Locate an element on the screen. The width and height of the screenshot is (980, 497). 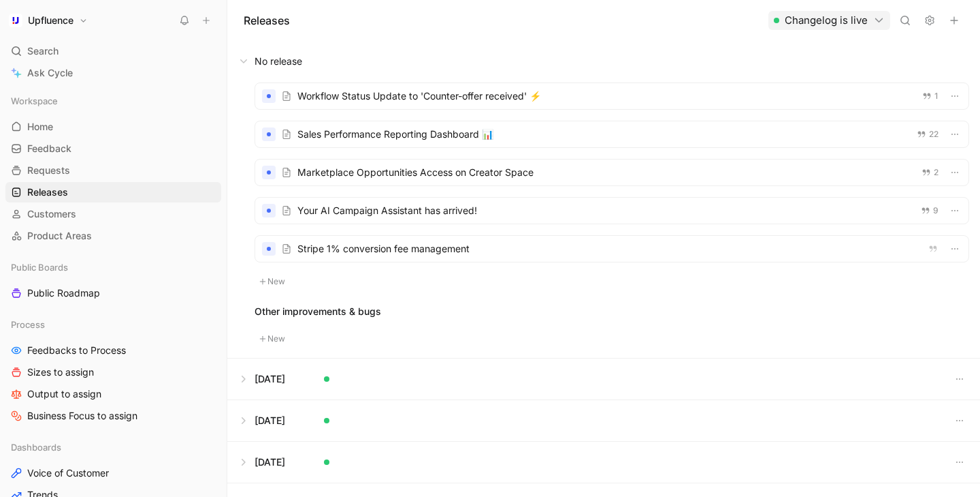
span: Product Areas is located at coordinates (59, 236).